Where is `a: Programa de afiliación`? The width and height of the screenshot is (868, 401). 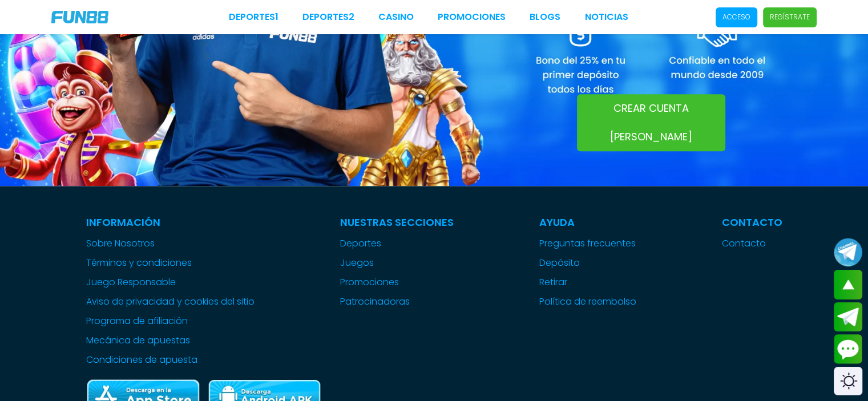 a: Programa de afiliación is located at coordinates (170, 321).